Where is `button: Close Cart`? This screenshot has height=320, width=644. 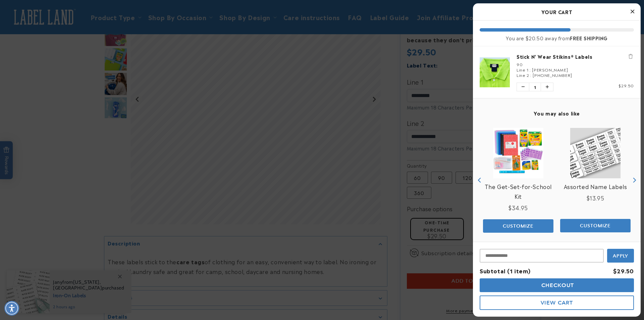 button: Close Cart is located at coordinates (632, 12).